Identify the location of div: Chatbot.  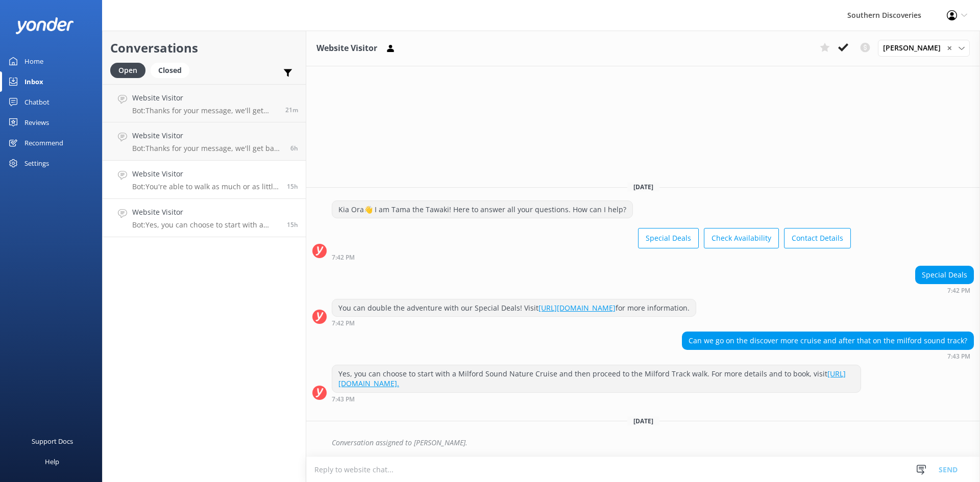
(37, 102).